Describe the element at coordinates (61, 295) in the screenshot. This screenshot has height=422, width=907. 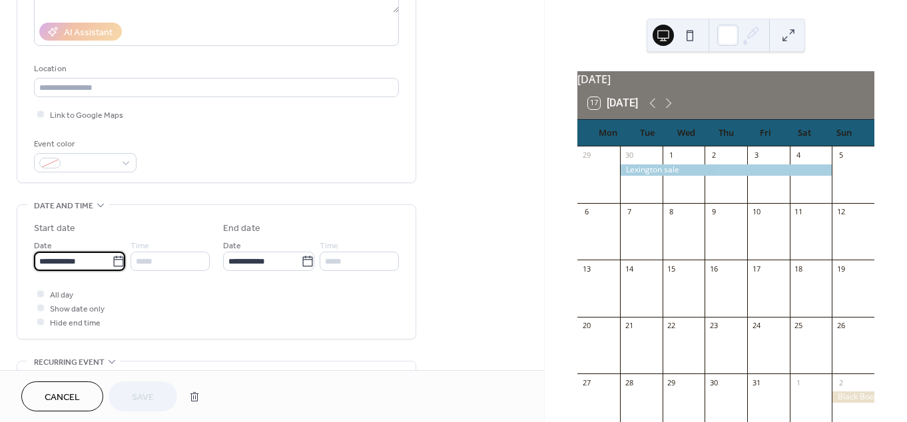
I see `span: All day` at that location.